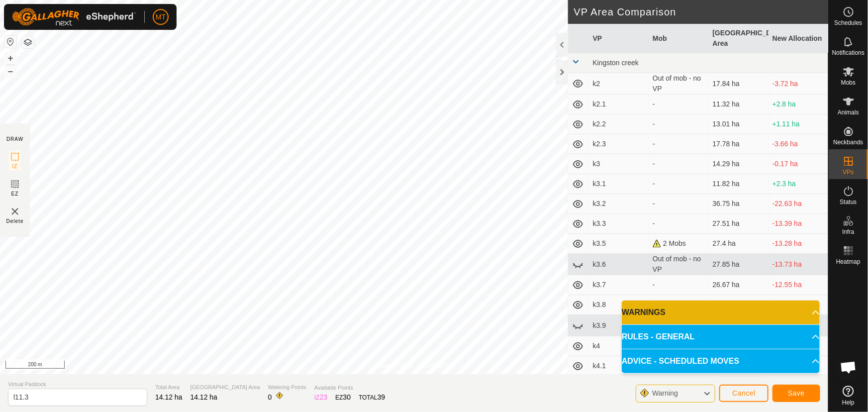 The height and width of the screenshot is (412, 868). What do you see at coordinates (350, 388) in the screenshot?
I see `span: Available Points` at bounding box center [350, 388].